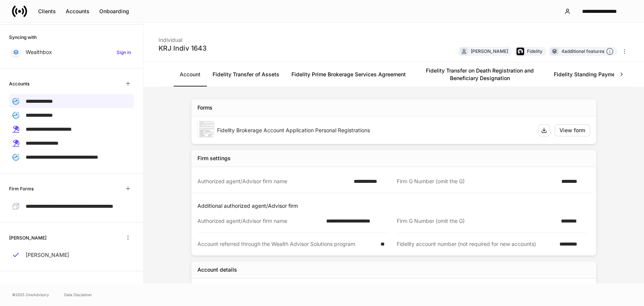 The image size is (644, 306). What do you see at coordinates (124, 52) in the screenshot?
I see `h6: Sign in` at bounding box center [124, 52].